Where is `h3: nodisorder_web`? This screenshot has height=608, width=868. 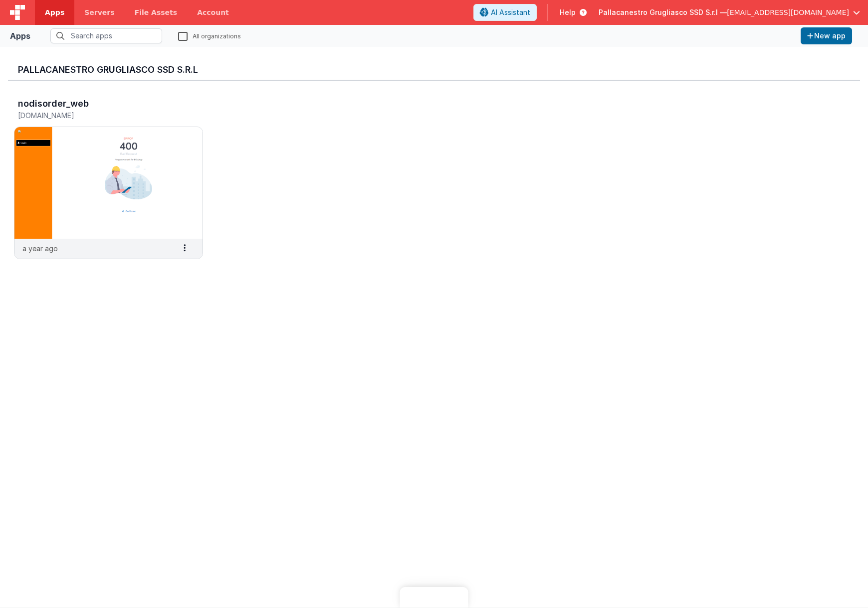 h3: nodisorder_web is located at coordinates (54, 103).